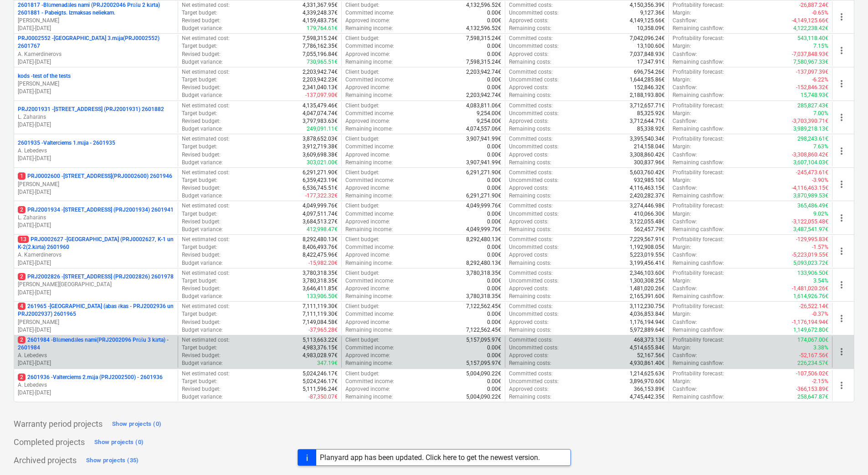 The image size is (868, 475). Describe the element at coordinates (21, 277) in the screenshot. I see `span: 2` at that location.